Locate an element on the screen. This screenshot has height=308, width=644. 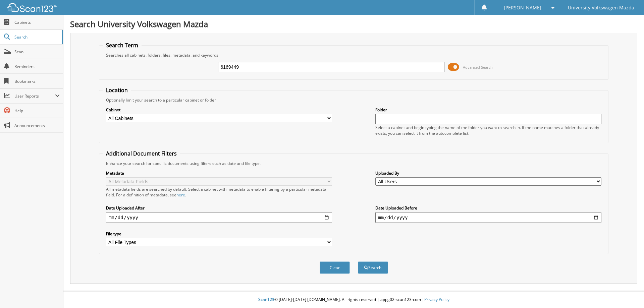
label: Metadata is located at coordinates (219, 173).